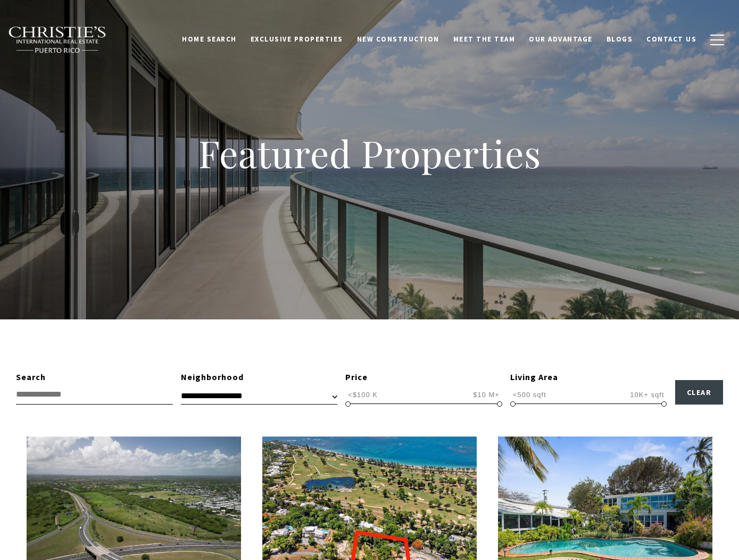  I want to click on span: Exclusive Properties, so click(297, 39).